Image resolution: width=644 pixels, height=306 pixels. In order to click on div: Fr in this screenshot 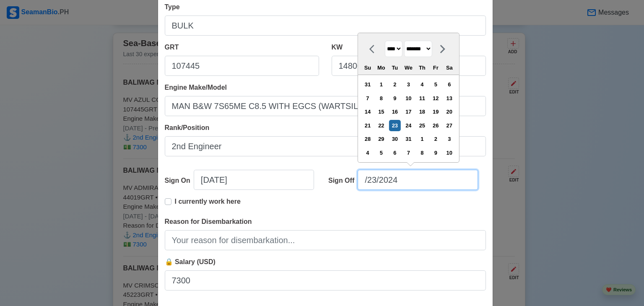, I will do `click(436, 68)`.